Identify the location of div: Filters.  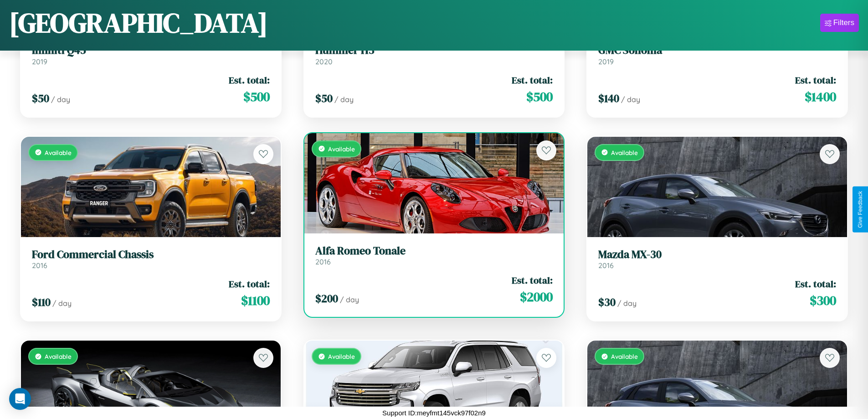
(844, 23).